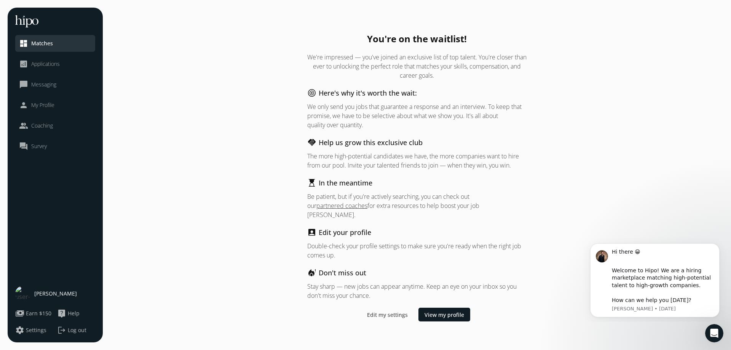 The image size is (731, 350). I want to click on span: hourglass_top, so click(312, 182).